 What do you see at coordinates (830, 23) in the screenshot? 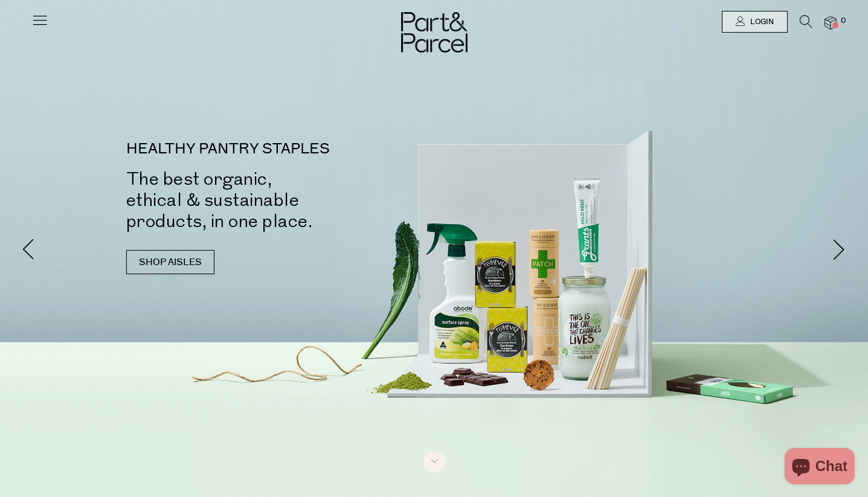
I see `a: 0` at bounding box center [830, 23].